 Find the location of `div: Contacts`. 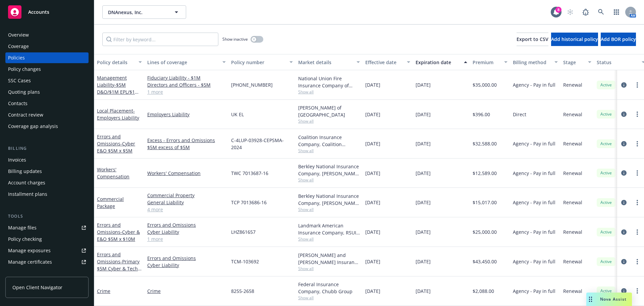

div: Contacts is located at coordinates (18, 104).